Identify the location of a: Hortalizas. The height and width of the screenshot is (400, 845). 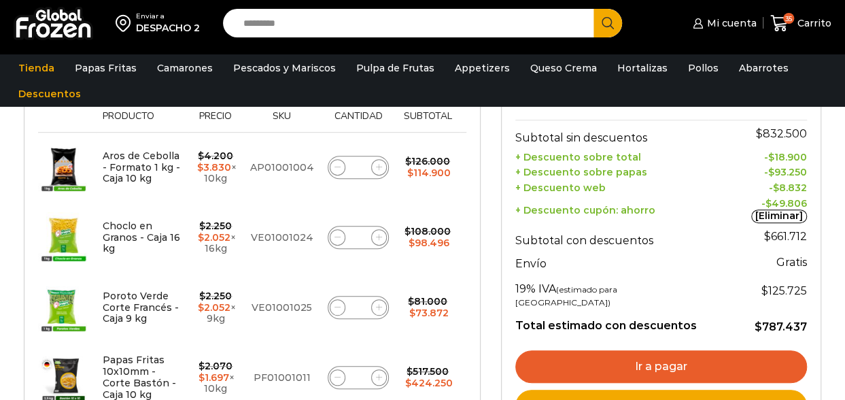
(643, 68).